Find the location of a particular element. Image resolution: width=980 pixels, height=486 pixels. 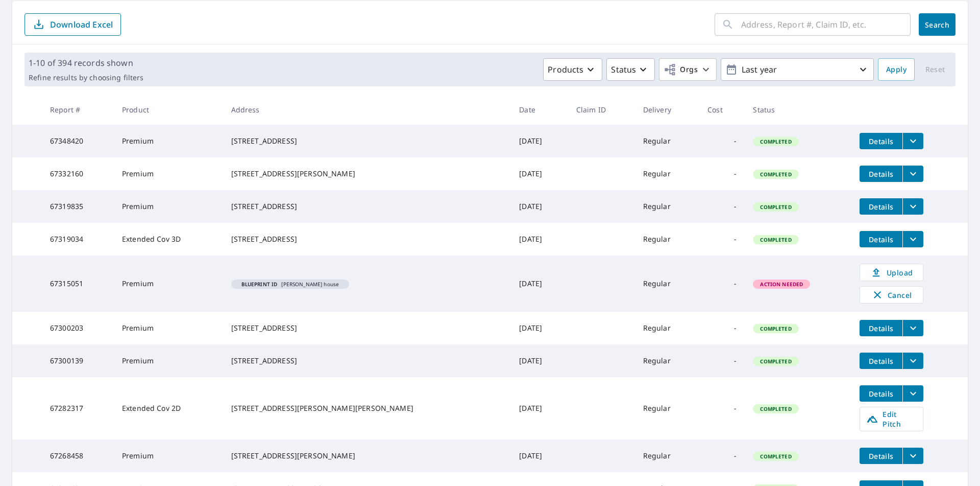

p: Products is located at coordinates (565, 69).